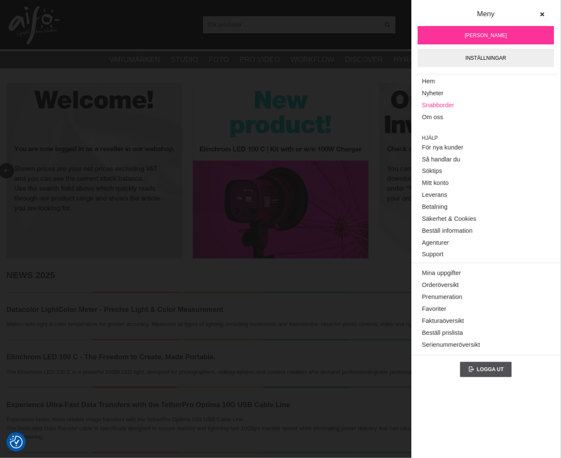 This screenshot has width=561, height=458. I want to click on a: Hem, so click(486, 82).